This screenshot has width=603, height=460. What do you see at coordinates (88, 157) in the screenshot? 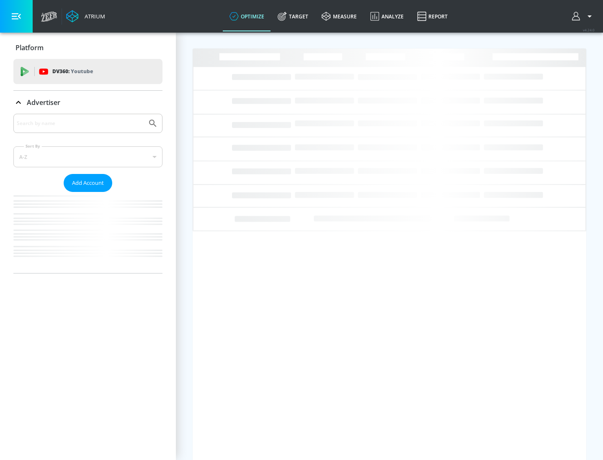
I see `div: A-Z` at bounding box center [88, 157].